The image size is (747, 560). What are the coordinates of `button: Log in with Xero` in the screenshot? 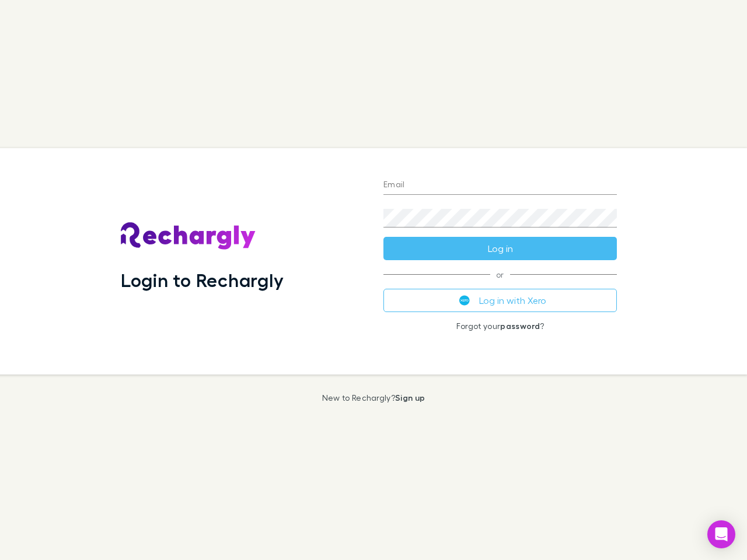 It's located at (500, 300).